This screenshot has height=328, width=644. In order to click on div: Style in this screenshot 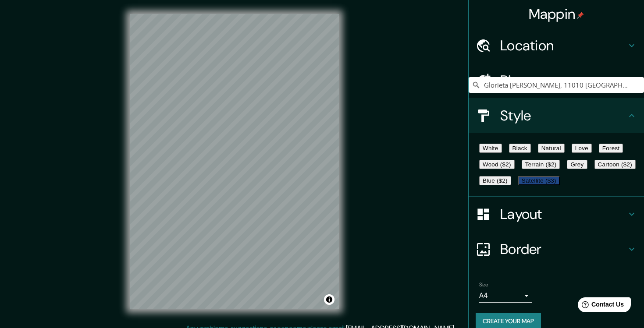, I will do `click(556, 116)`.